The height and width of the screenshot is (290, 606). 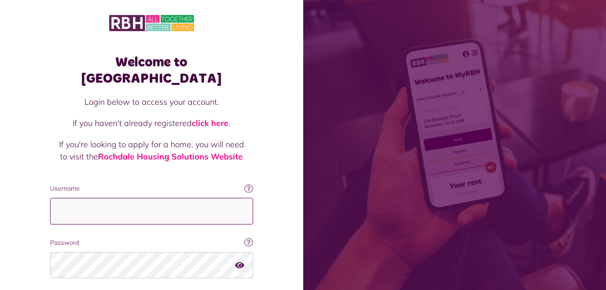 I want to click on label: Password, so click(x=152, y=242).